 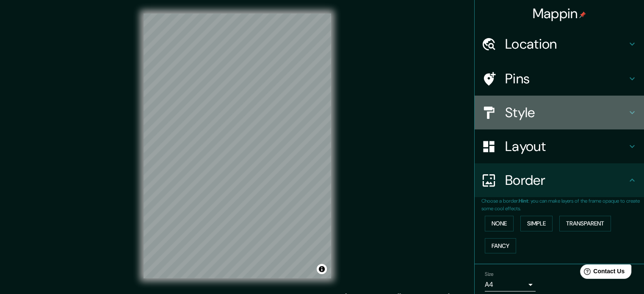 I want to click on img: pin-icon.png, so click(x=582, y=15).